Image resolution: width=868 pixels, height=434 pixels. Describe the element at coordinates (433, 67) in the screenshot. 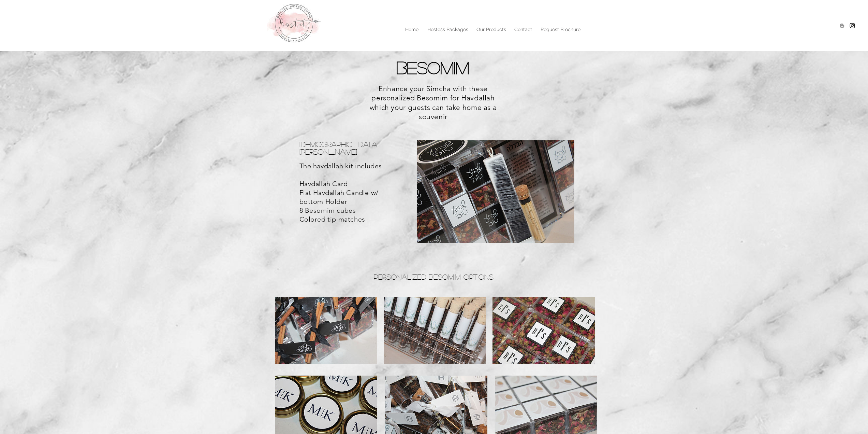

I see `span: Besomim` at that location.